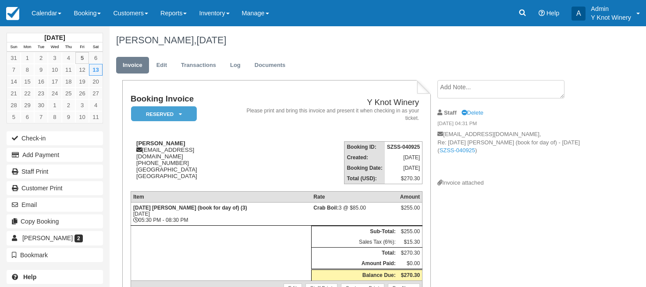  What do you see at coordinates (553, 13) in the screenshot?
I see `span: Help` at bounding box center [553, 13].